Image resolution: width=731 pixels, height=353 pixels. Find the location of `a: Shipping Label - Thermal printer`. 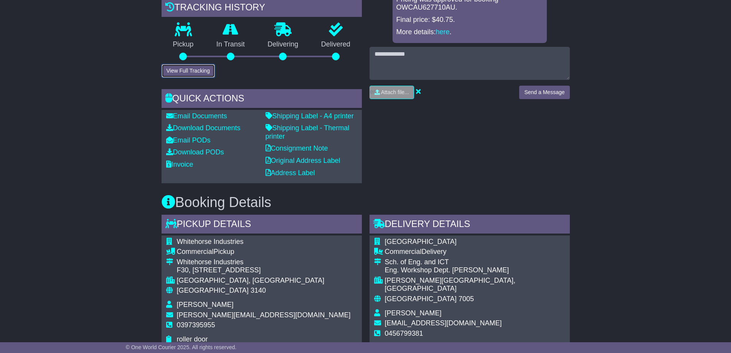

a: Shipping Label - Thermal printer is located at coordinates (307, 132).